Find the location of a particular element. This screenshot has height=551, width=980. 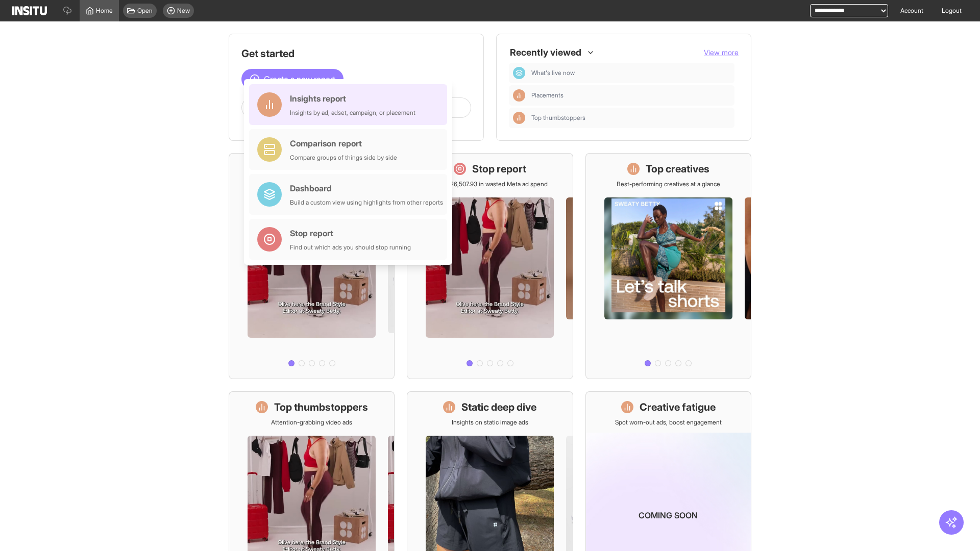

a: Top creativesBest-performing creatives at a glance is located at coordinates (669, 266).